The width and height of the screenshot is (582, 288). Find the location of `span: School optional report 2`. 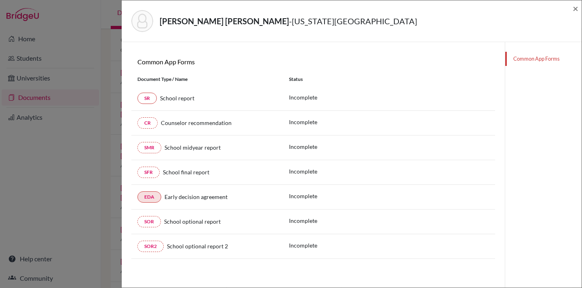

span: School optional report 2 is located at coordinates (197, 246).